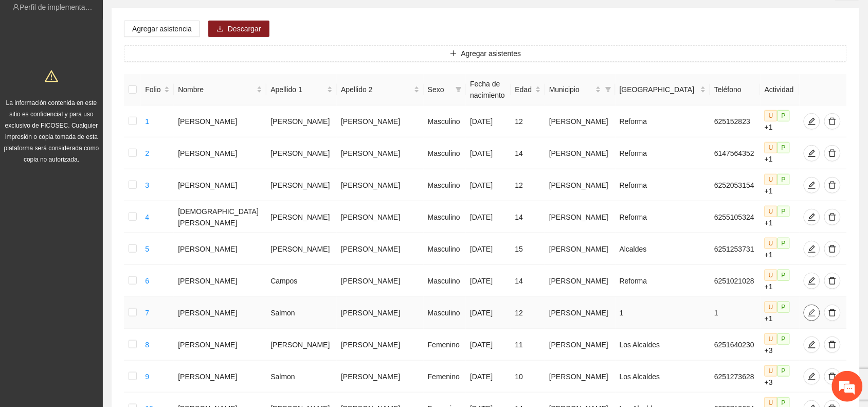  Describe the element at coordinates (220, 29) in the screenshot. I see `span: download` at that location.